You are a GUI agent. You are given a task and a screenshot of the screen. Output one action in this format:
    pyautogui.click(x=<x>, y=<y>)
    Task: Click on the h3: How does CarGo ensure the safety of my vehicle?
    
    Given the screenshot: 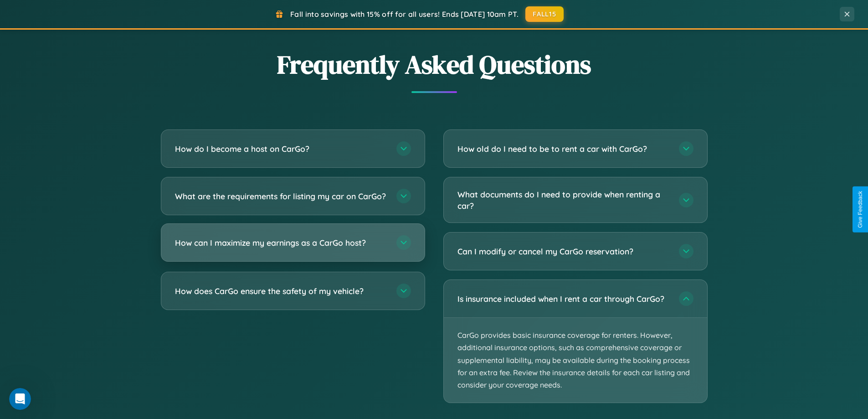 What is the action you would take?
    pyautogui.click(x=281, y=291)
    